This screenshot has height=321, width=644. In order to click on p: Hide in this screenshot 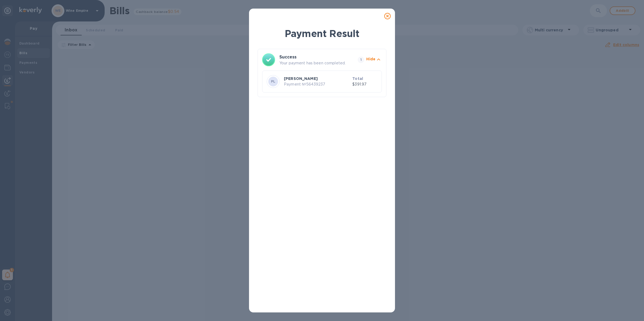, I will do `click(371, 59)`.